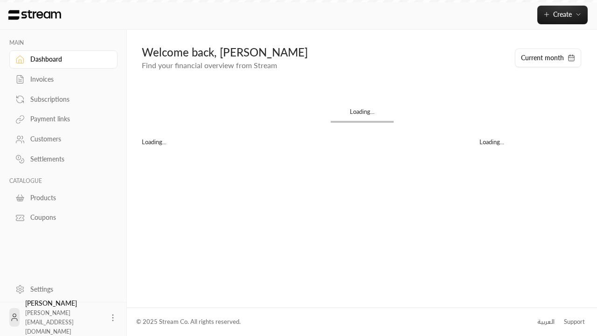 The height and width of the screenshot is (336, 597). I want to click on div: © 2025 Stream Co. All rights reserved., so click(188, 322).